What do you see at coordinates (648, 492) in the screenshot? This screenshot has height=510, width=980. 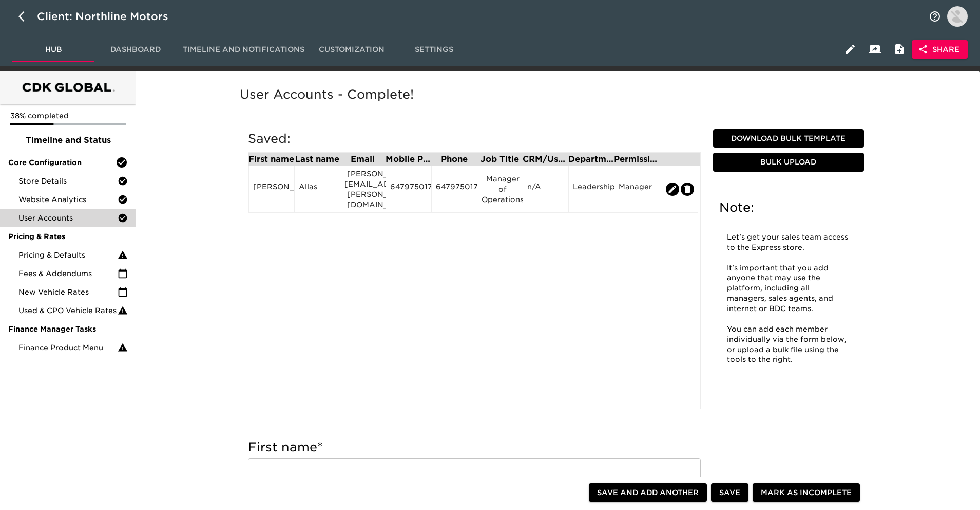 I see `button: Save and Add Another` at bounding box center [648, 492].